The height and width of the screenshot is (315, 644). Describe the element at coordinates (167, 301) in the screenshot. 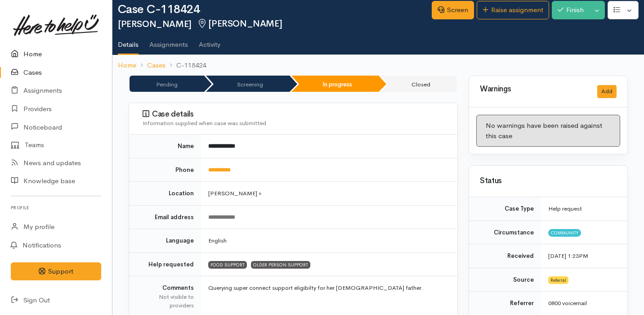

I see `div: Not visible to providers` at that location.